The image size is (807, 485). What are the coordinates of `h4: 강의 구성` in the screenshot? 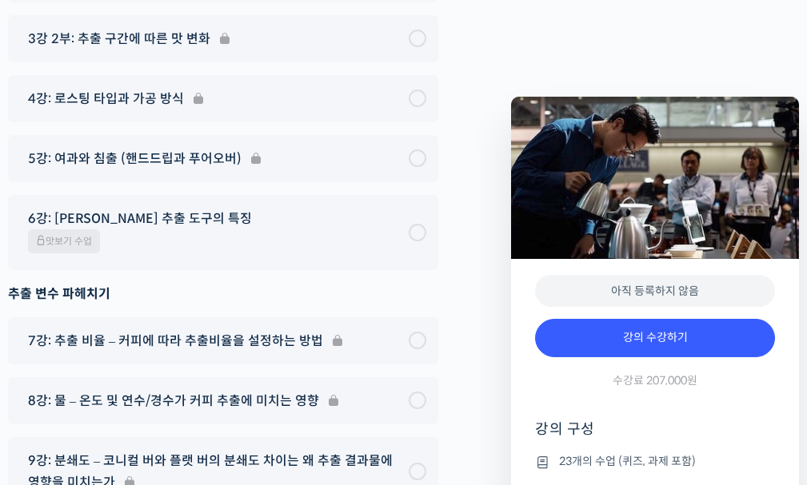 It's located at (655, 436).